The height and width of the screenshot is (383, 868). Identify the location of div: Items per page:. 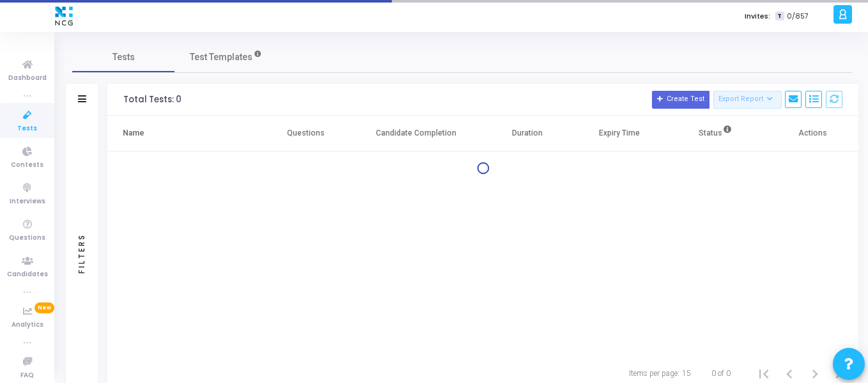
(654, 374).